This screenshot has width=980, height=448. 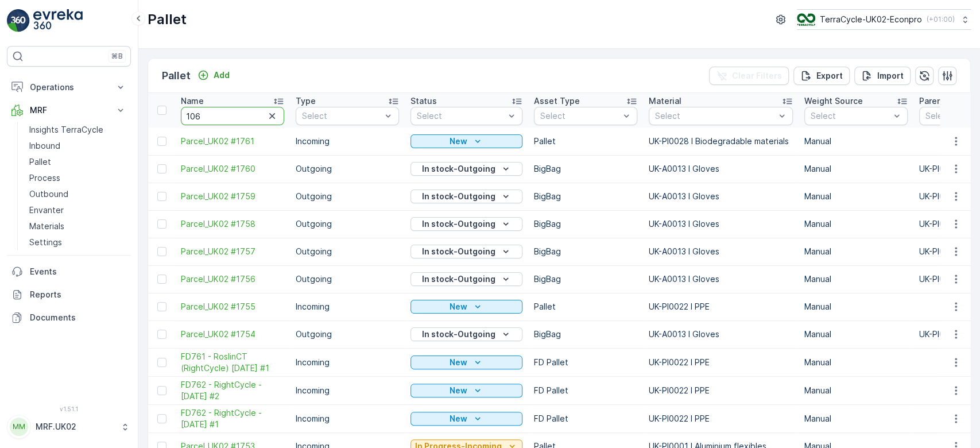 What do you see at coordinates (233, 116) in the screenshot?
I see `input: Search` at bounding box center [233, 116].